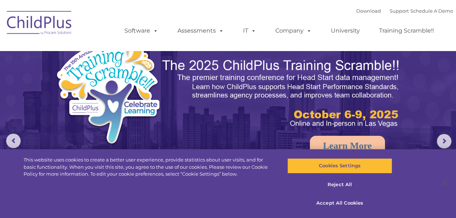  Describe the element at coordinates (444, 183) in the screenshot. I see `button: Close` at that location.